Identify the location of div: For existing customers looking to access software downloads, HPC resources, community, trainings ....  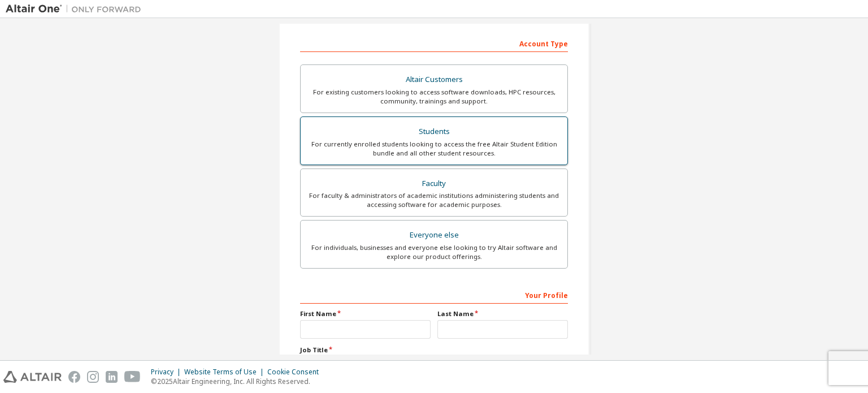
(434, 97).